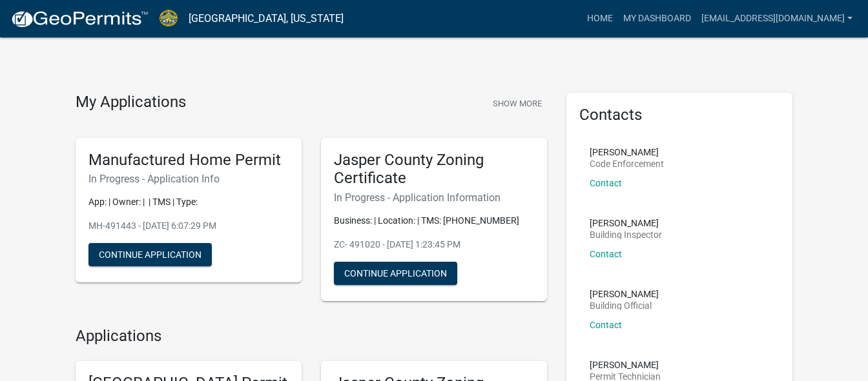 The image size is (868, 381). Describe the element at coordinates (188, 160) in the screenshot. I see `h5: Manufactured Home Permit` at that location.